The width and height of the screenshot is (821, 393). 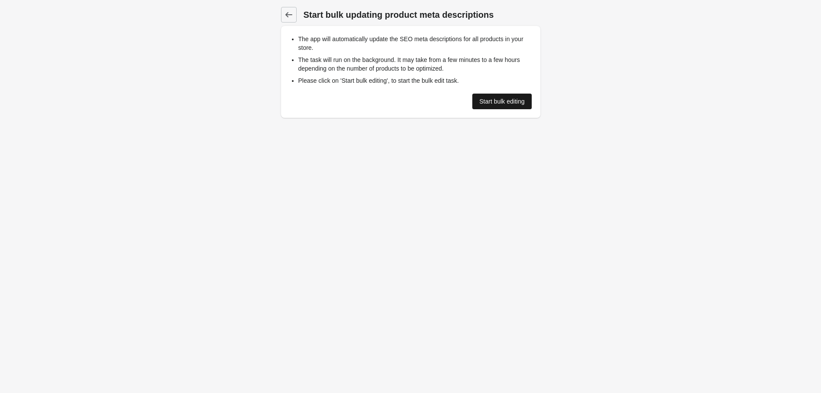 I want to click on li: The app will automatically update the SEO meta descriptions for all products in your store., so click(x=415, y=43).